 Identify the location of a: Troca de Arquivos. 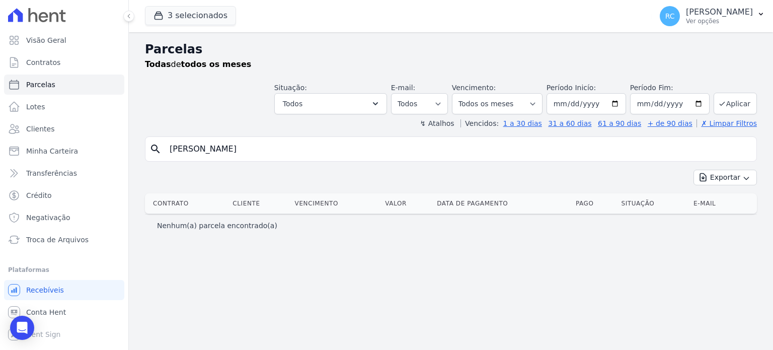
(64, 239).